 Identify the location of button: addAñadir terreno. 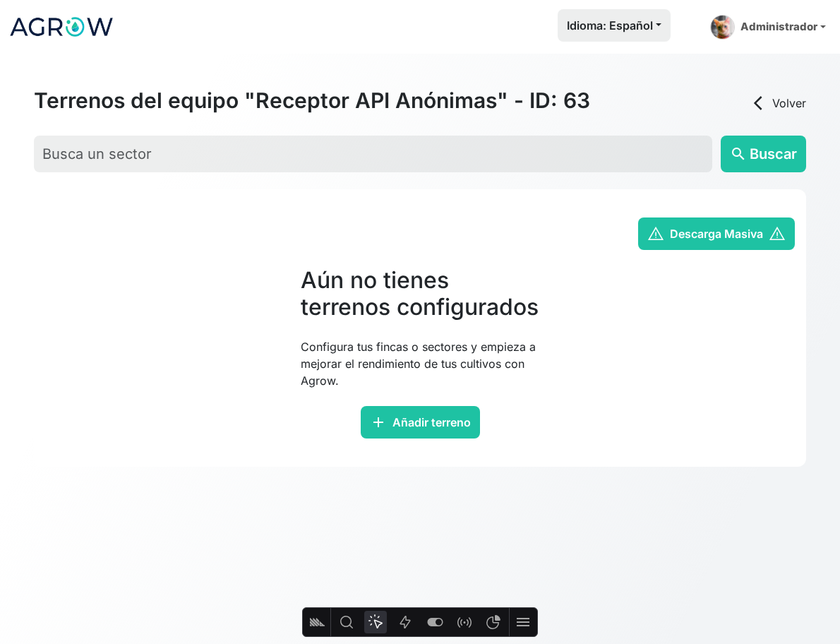
(420, 422).